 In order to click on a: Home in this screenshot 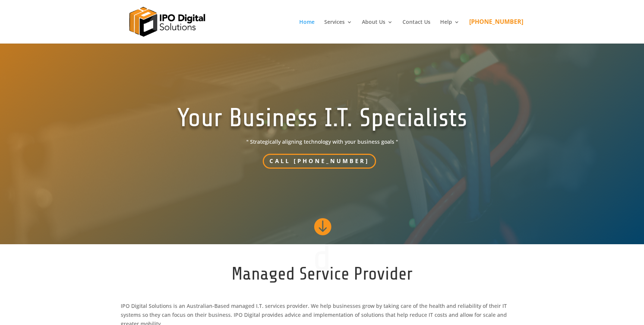, I will do `click(307, 31)`.